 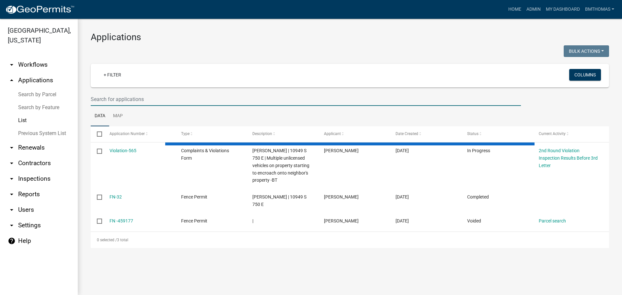 I want to click on a: 2nd Round Violation Inspection Results Before 3rd Letter, so click(x=568, y=158).